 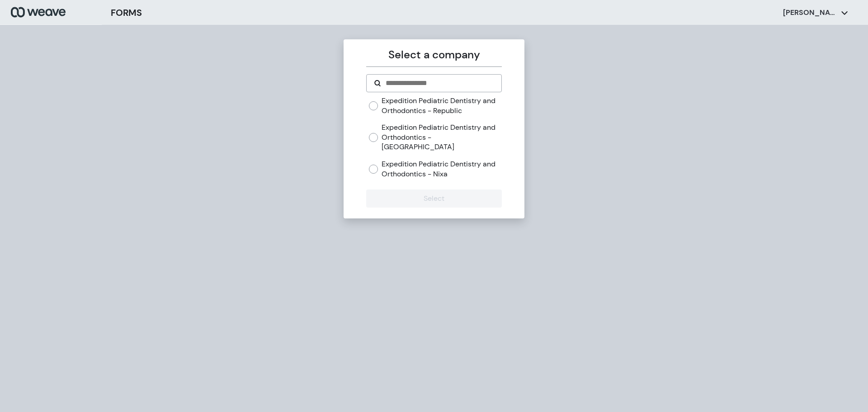 What do you see at coordinates (126, 13) in the screenshot?
I see `h3: FORMS` at bounding box center [126, 13].